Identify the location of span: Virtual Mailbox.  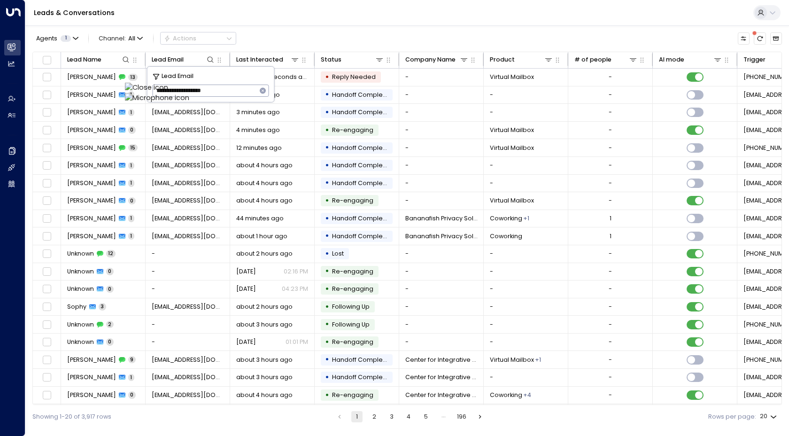
(512, 200).